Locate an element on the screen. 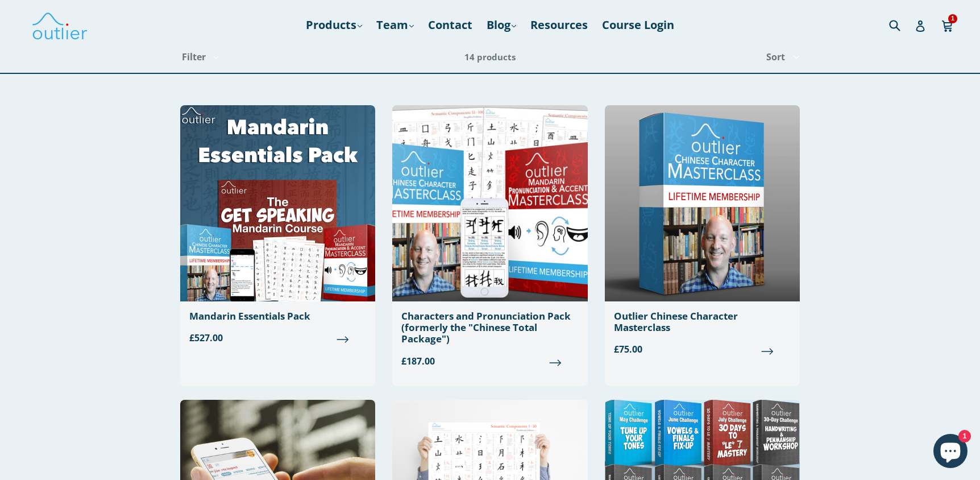  a: Outlier Chinese Character Masterclass £75.00 is located at coordinates (702, 236).